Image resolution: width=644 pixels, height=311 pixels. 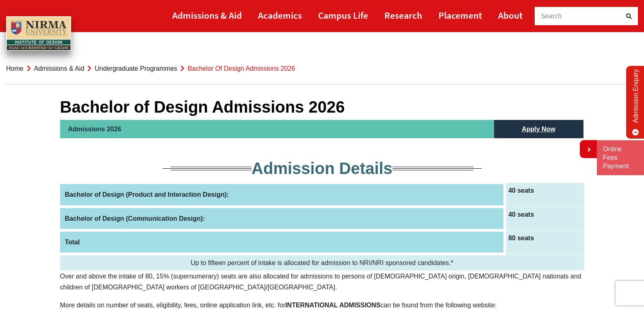 What do you see at coordinates (322, 107) in the screenshot?
I see `h1: Bachelor of Design Admissions 2026` at bounding box center [322, 107].